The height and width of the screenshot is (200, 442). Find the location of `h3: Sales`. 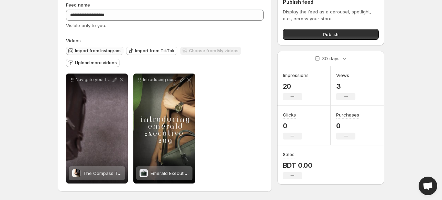

h3: Sales is located at coordinates (289, 154).